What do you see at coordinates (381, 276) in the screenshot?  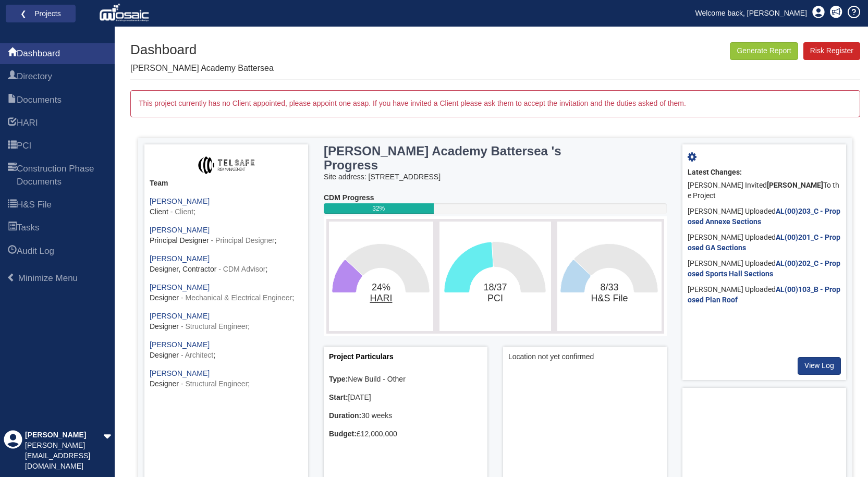 I see `svg: 24%​HARI` at bounding box center [381, 276].